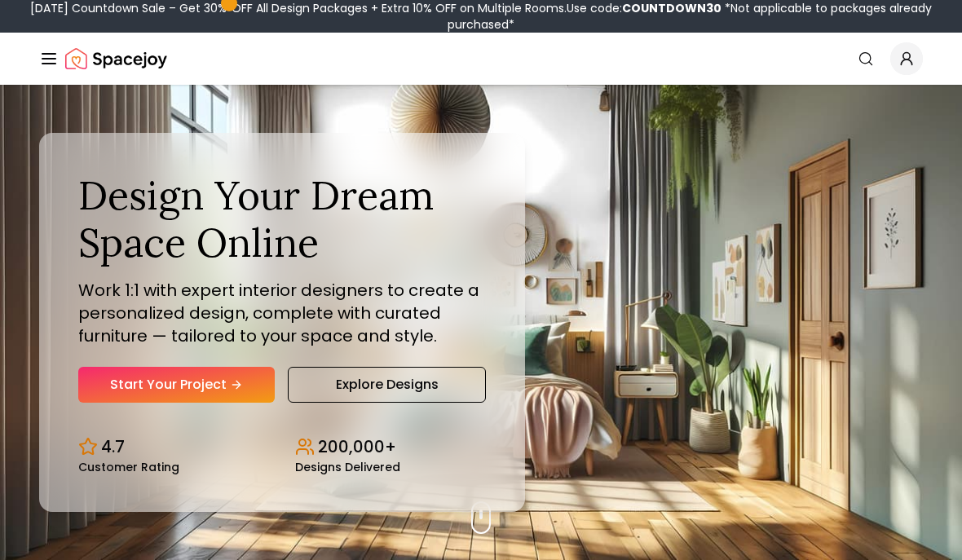  What do you see at coordinates (113, 446) in the screenshot?
I see `p: 4.7` at bounding box center [113, 446].